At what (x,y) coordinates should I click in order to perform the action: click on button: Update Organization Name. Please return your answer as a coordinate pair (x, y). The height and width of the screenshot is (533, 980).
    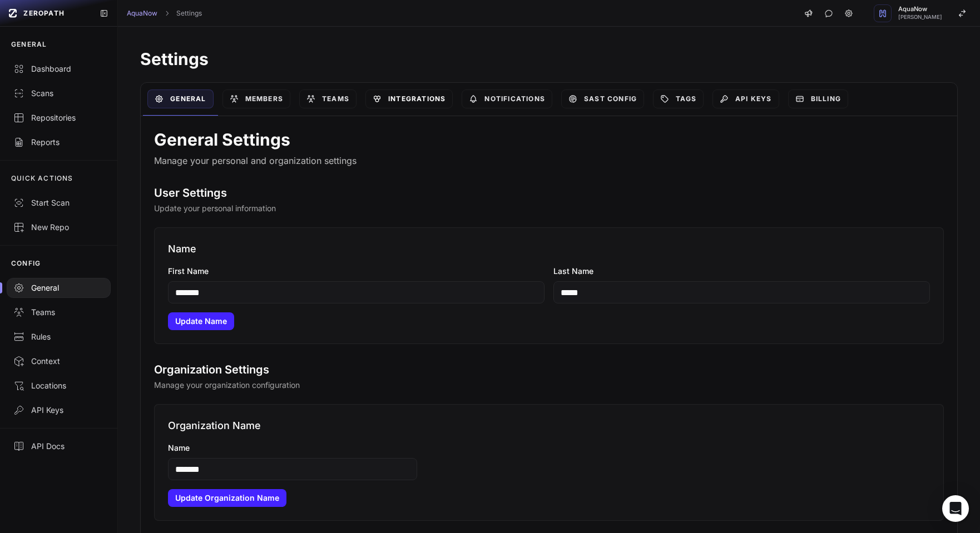
    Looking at the image, I should click on (227, 498).